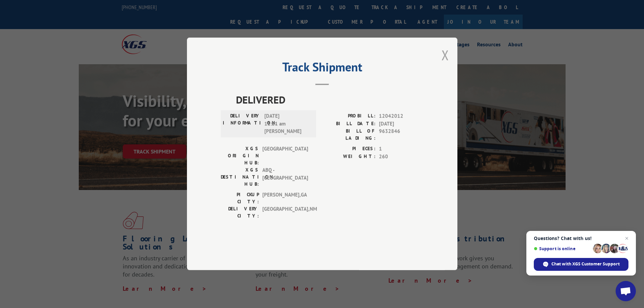 The width and height of the screenshot is (644, 308). Describe the element at coordinates (322, 69) in the screenshot. I see `h2: Track Shipment` at that location.